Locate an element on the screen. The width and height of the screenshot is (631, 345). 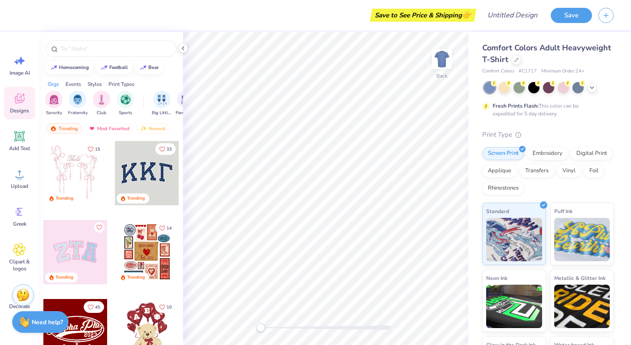
input: Try "Alpha" is located at coordinates (115, 49).